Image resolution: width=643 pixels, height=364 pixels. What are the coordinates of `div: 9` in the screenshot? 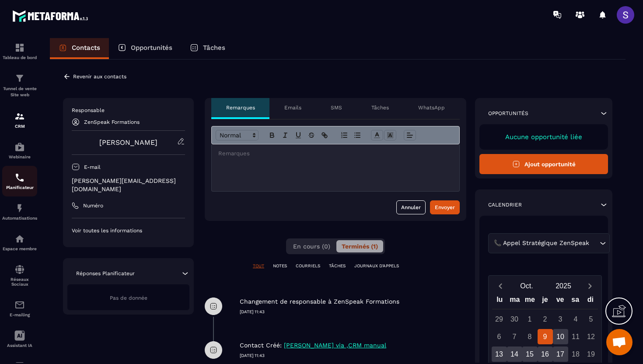 It's located at (545, 336).